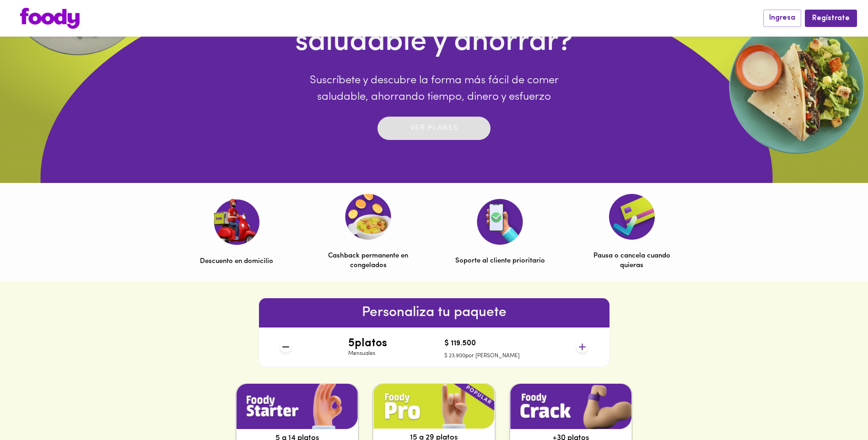 The width and height of the screenshot is (868, 440). I want to click on p: Suscríbete y descubre la forma más fácil de comer saludable, ahorrando tiempo, dinero y esfuerzo, so click(434, 89).